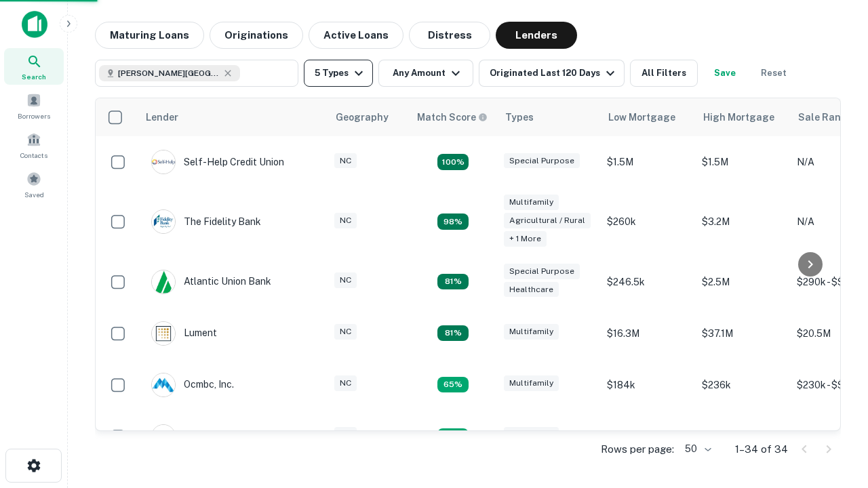  What do you see at coordinates (34, 66) in the screenshot?
I see `a: Search` at bounding box center [34, 66].